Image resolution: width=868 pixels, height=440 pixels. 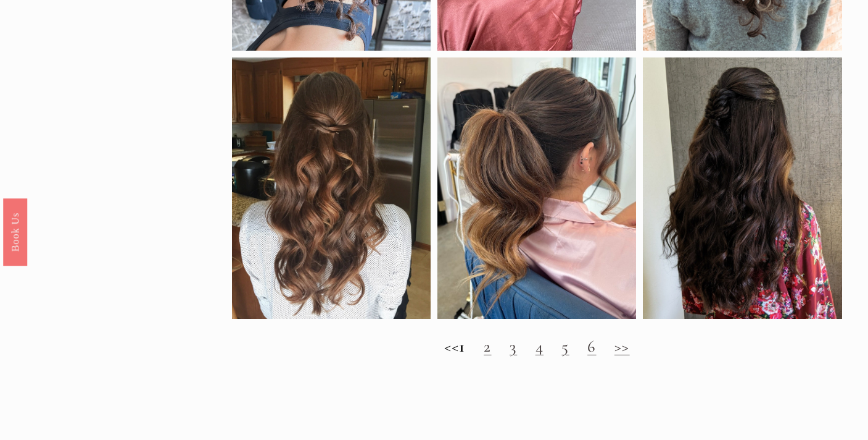 I want to click on a: 3, so click(x=513, y=346).